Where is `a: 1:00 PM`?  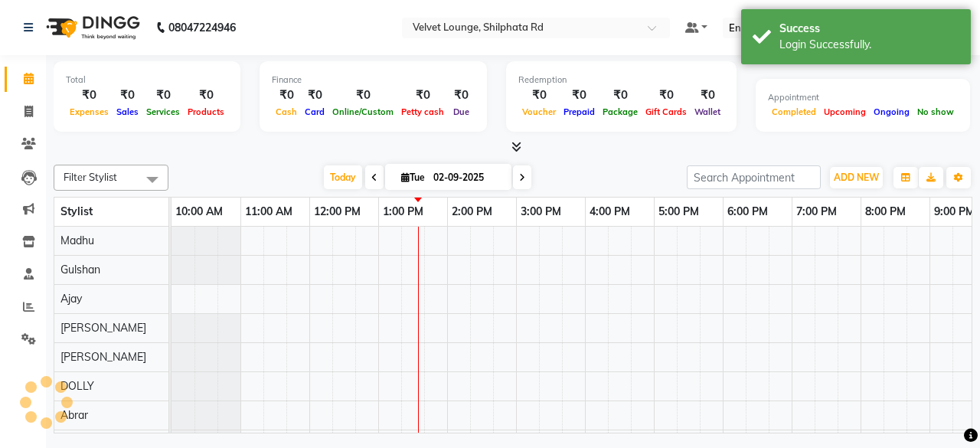
a: 1:00 PM is located at coordinates (402, 212).